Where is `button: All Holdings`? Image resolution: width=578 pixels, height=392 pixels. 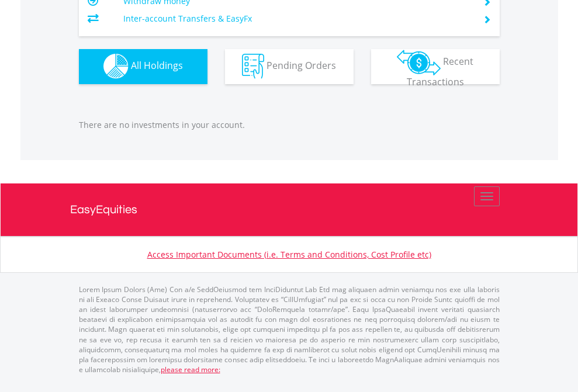
button: All Holdings is located at coordinates (143, 66).